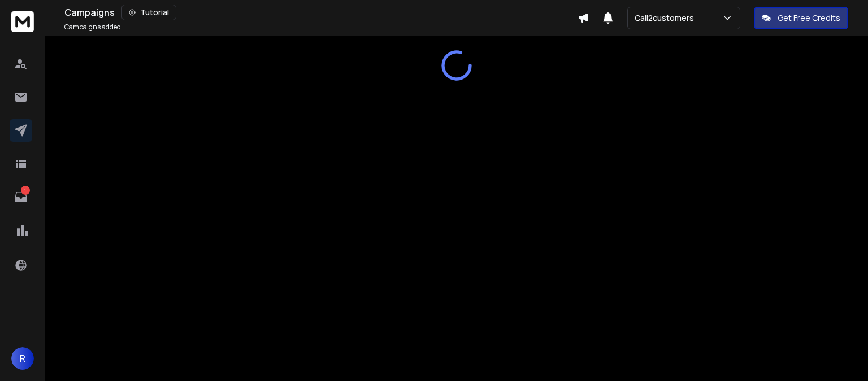 Image resolution: width=868 pixels, height=381 pixels. Describe the element at coordinates (666, 18) in the screenshot. I see `p: Call2customers` at that location.